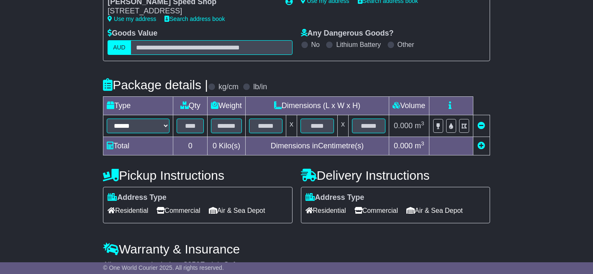 Image resolution: width=593 pixels, height=274 pixels. I want to click on label: lb/in, so click(260, 87).